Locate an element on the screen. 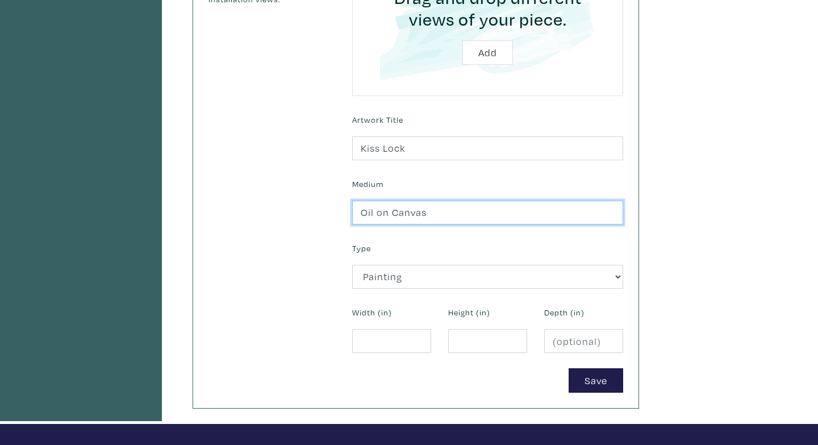 The width and height of the screenshot is (818, 445). label: Depth (in) is located at coordinates (564, 312).